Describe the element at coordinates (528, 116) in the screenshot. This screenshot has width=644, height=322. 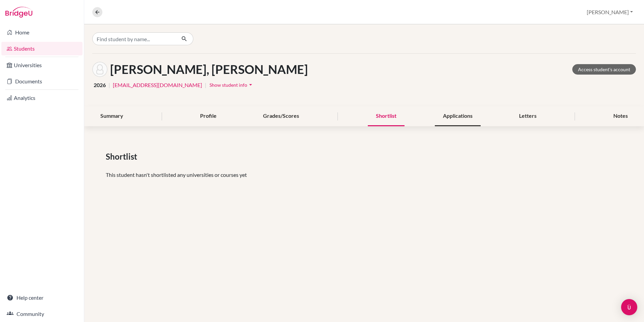
I see `div: Letters` at that location.